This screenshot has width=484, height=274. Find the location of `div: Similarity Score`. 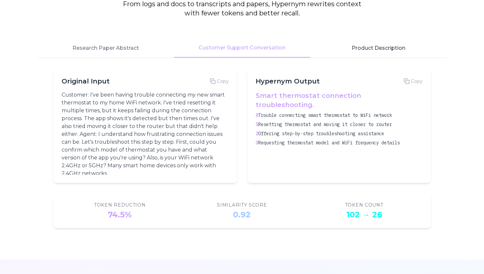

div: Similarity Score is located at coordinates (242, 205).